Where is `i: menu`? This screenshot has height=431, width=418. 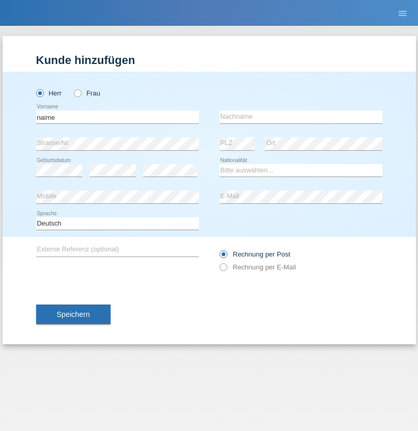 i: menu is located at coordinates (402, 13).